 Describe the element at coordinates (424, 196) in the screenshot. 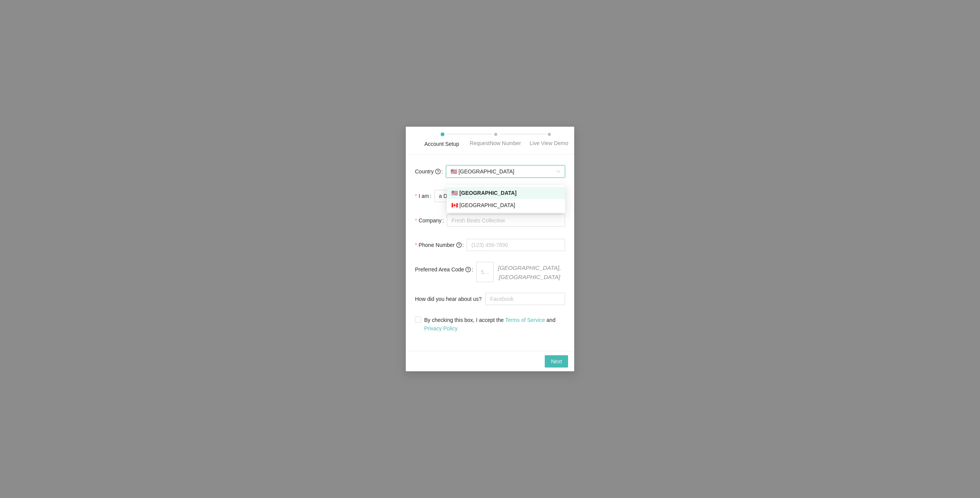

I see `label: I am` at that location.